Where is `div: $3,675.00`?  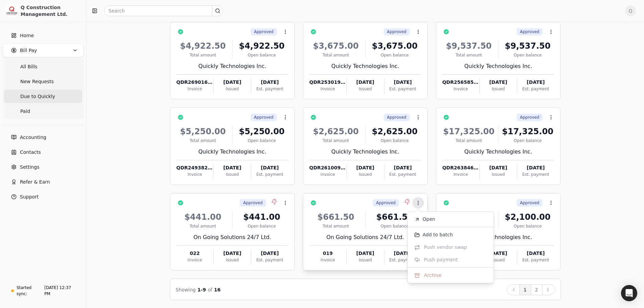 div: $3,675.00 is located at coordinates (394, 46).